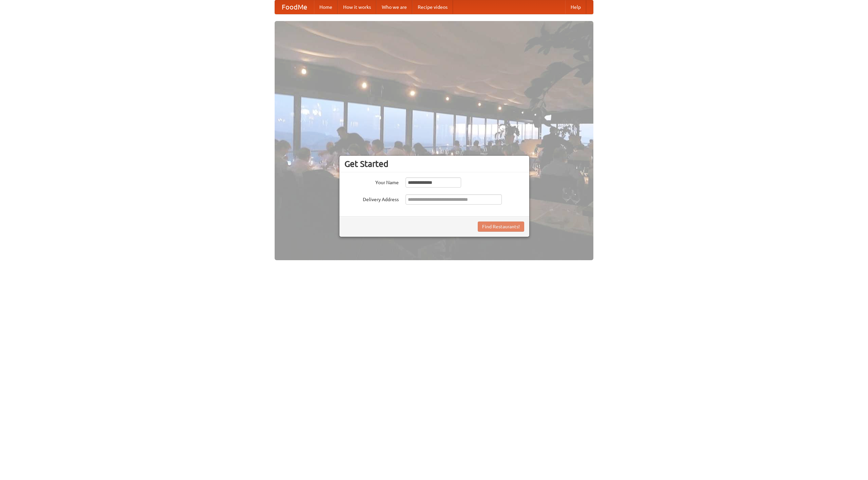 The width and height of the screenshot is (868, 480). What do you see at coordinates (372, 199) in the screenshot?
I see `label: Delivery Address` at bounding box center [372, 199].